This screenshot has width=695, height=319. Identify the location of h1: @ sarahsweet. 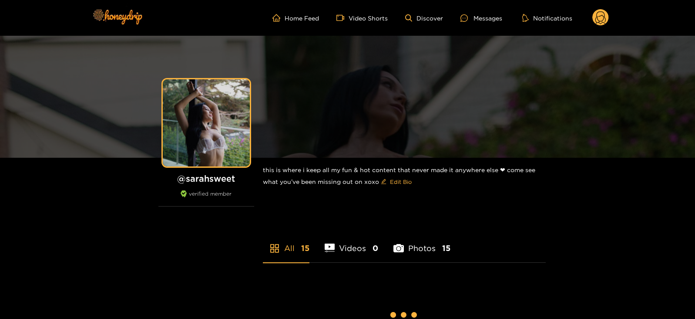
(206, 178).